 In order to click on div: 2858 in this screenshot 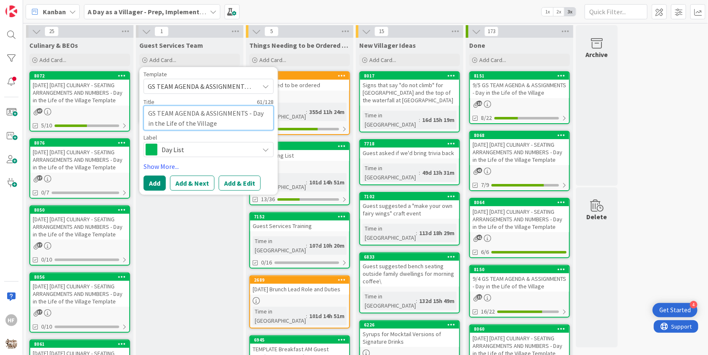, I will do `click(301, 76)`.